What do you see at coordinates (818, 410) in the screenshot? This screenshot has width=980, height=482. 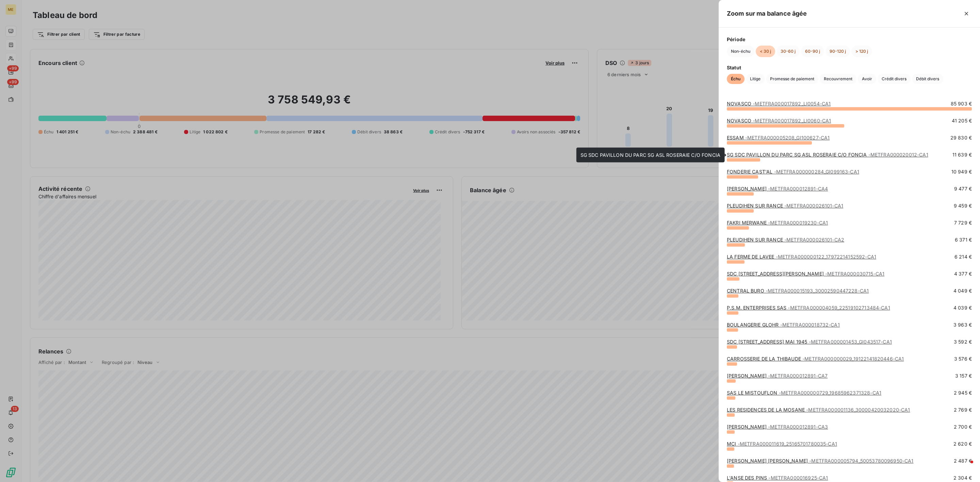 I see `a: LES RESIDENCES DE LA MOSANE` at bounding box center [818, 410].